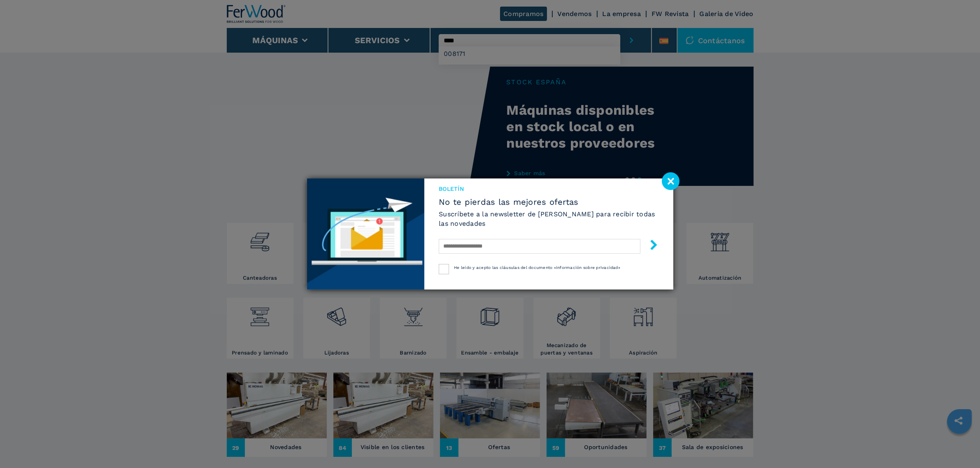  Describe the element at coordinates (537, 267) in the screenshot. I see `span: He leído y acepto las cláusulas del documento «Información sobre privacidad»` at that location.